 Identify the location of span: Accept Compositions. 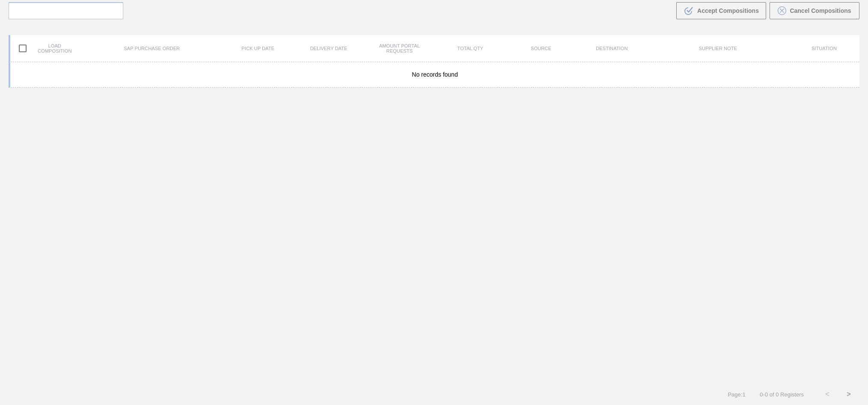
(728, 11).